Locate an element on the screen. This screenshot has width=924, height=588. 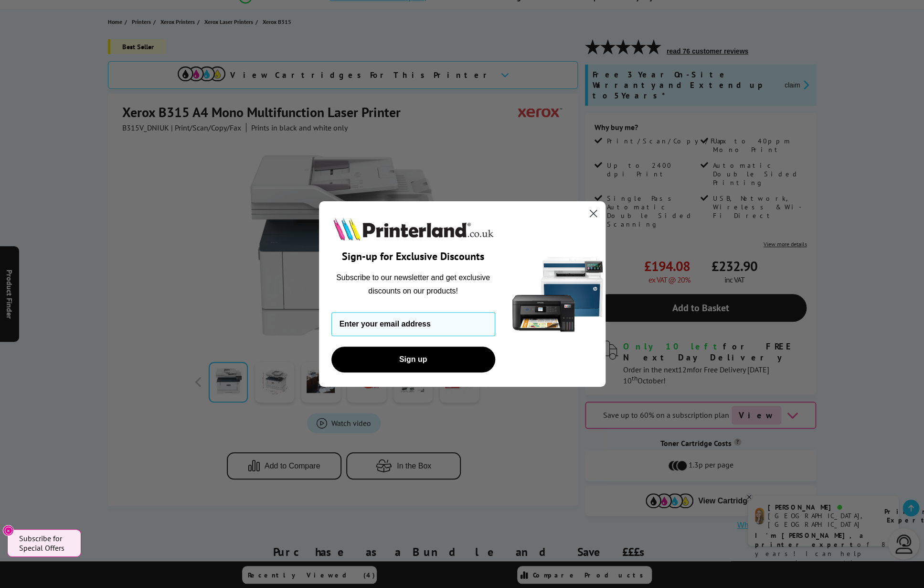
button: Sign up is located at coordinates (413, 359).